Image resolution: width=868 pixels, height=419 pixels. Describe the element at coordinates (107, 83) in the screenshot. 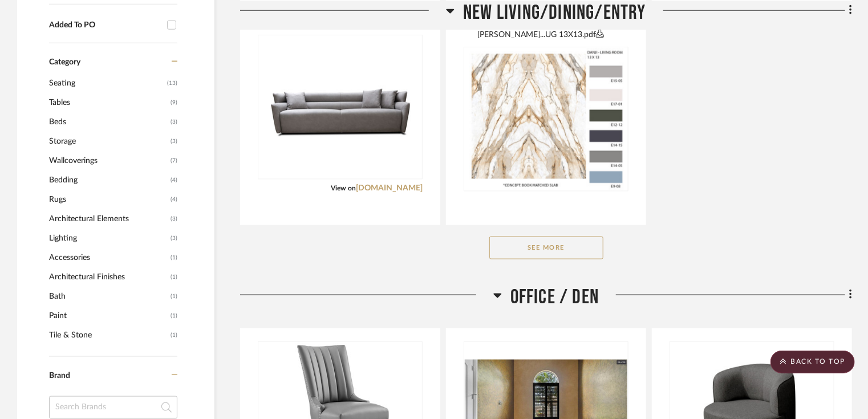

I see `span: Seating` at that location.